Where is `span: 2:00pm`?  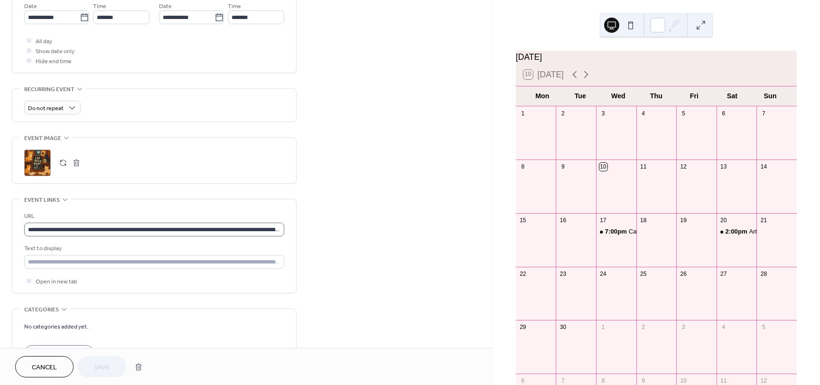
span: 2:00pm is located at coordinates (738, 232).